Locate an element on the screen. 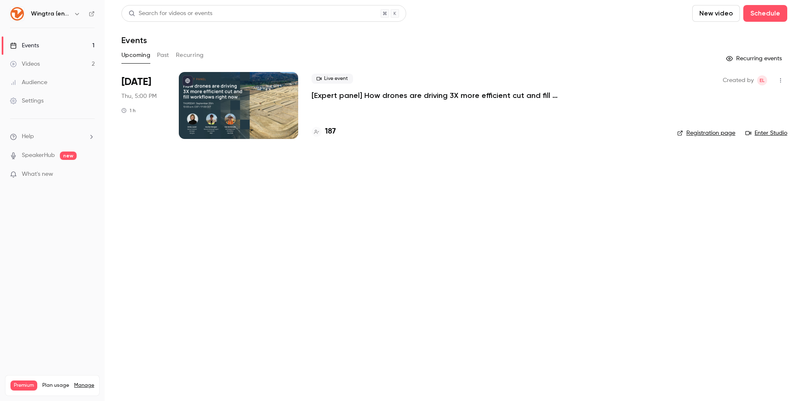 Image resolution: width=804 pixels, height=401 pixels. a: Manage is located at coordinates (84, 386).